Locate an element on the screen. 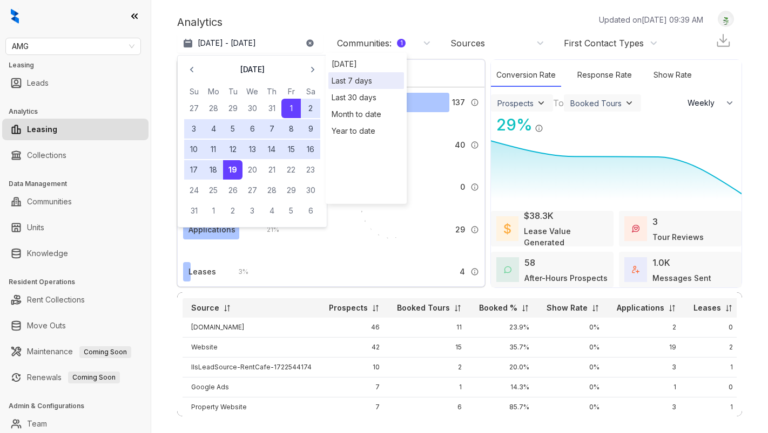 This screenshot has height=433, width=768. span: 137 is located at coordinates (458, 103).